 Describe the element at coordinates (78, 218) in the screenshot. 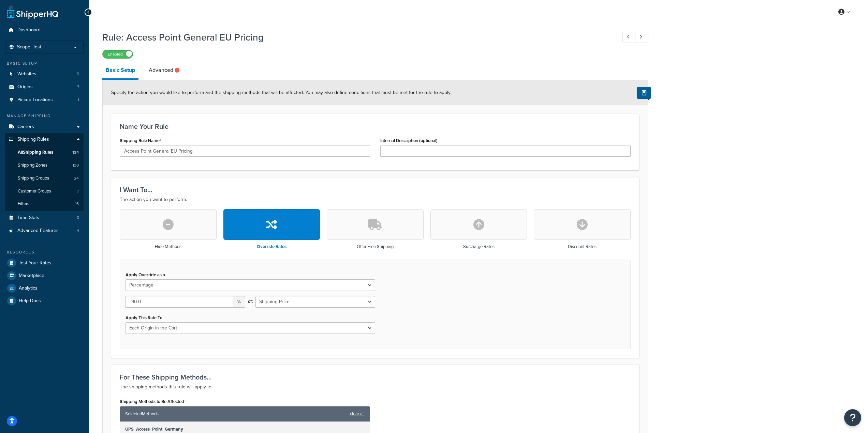

I see `span: 0` at that location.